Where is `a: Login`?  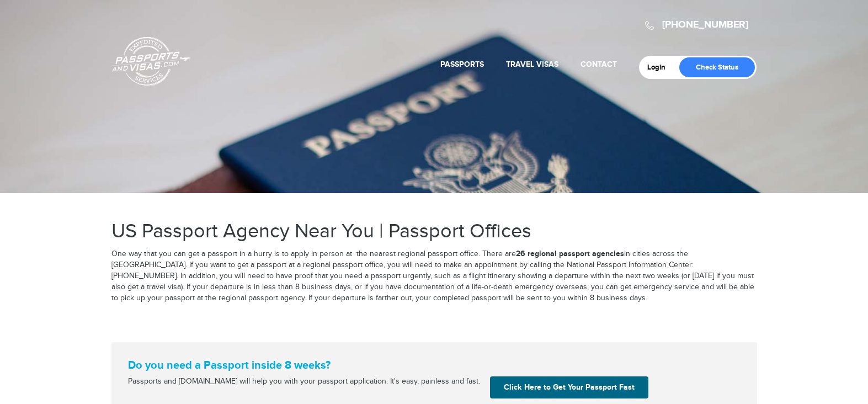
a: Login is located at coordinates (660, 67).